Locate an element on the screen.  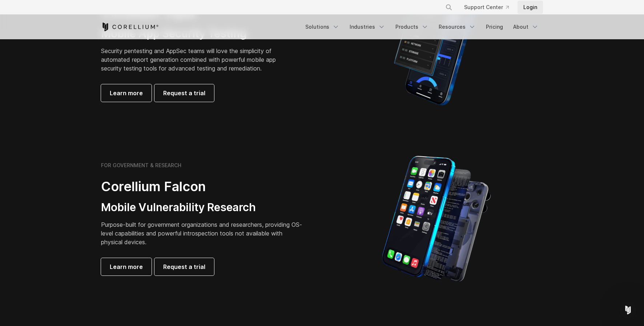
a: Login is located at coordinates (530, 7).